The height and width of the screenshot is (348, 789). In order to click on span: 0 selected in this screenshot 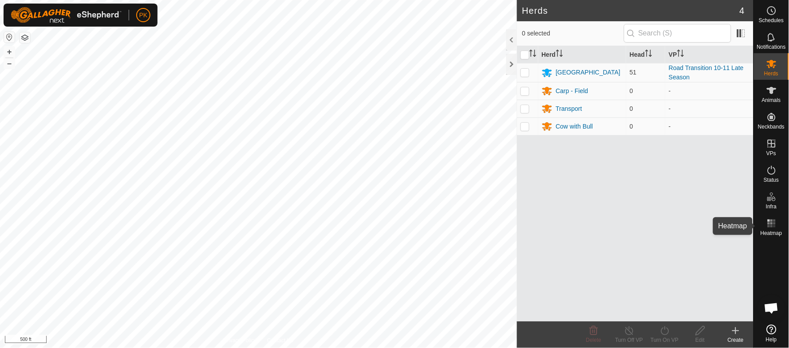, I will do `click(573, 33)`.